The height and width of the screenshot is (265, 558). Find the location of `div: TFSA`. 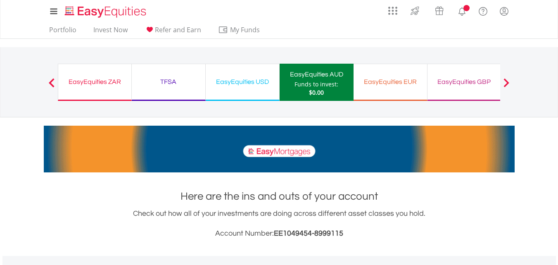

div: TFSA is located at coordinates (168, 82).